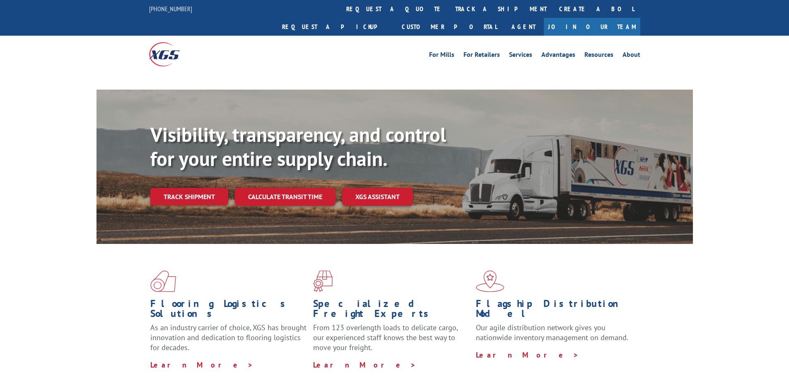 The height and width of the screenshot is (392, 789). Describe the element at coordinates (392, 341) in the screenshot. I see `p: From 123 overlength loads to delicate cargo, our experienced staff knows the best way to move you...` at that location.